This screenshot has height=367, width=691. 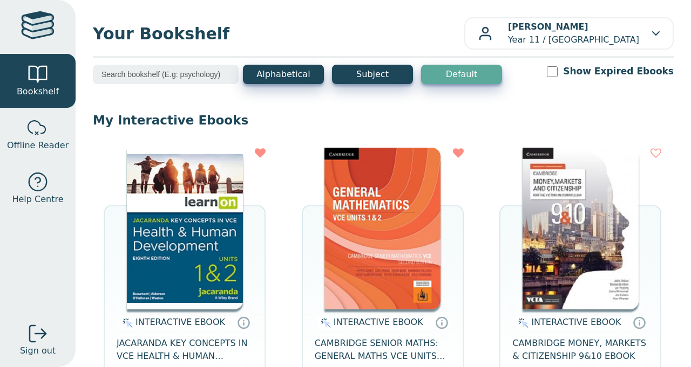 What do you see at coordinates (38, 146) in the screenshot?
I see `span: Offline Reader` at bounding box center [38, 146].